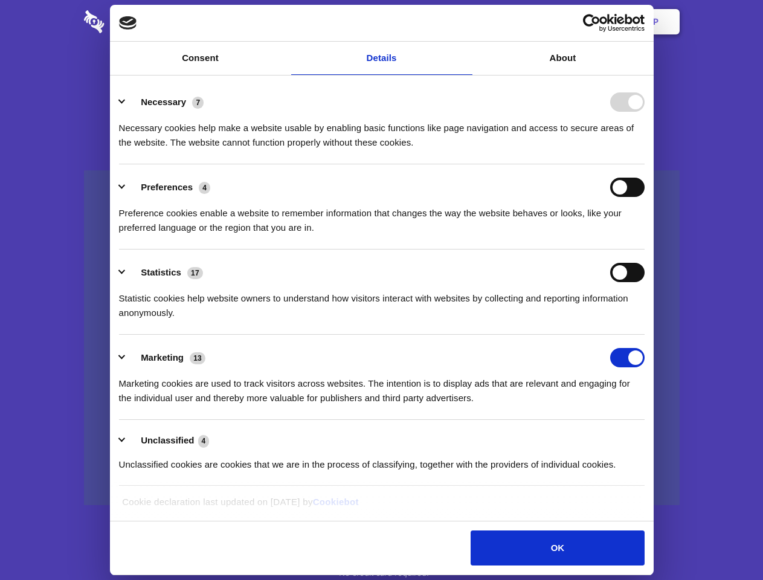 Image resolution: width=763 pixels, height=580 pixels. I want to click on img: logo-wordmark-white-trans-d4663122ce5f474addd5e946df7df03e33cb6a1c49d2221995e7729f52c070b2.svg, so click(135, 22).